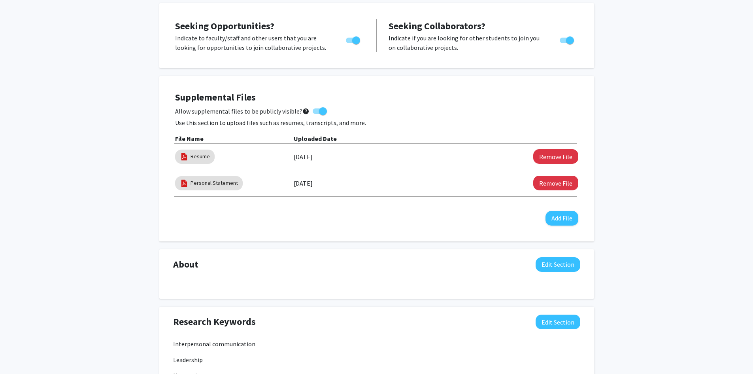 This screenshot has height=374, width=753. I want to click on button: Remove Resume File, so click(556, 156).